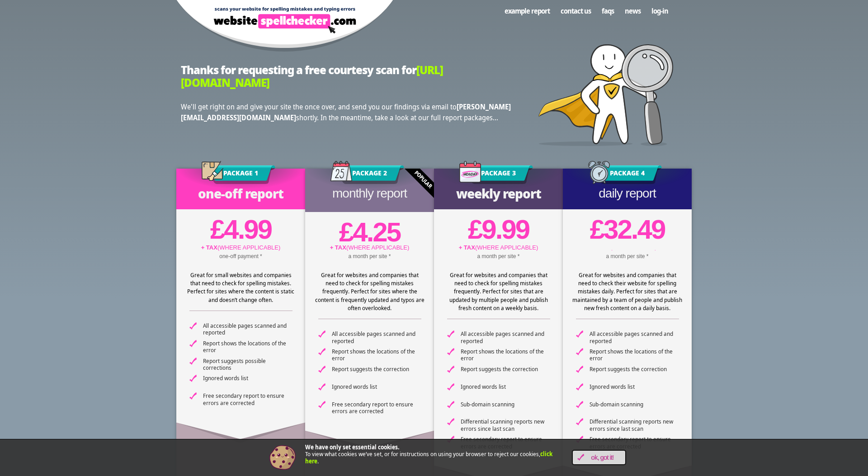 This screenshot has width=868, height=476. Describe the element at coordinates (498, 175) in the screenshot. I see `h3: Package 3` at that location.